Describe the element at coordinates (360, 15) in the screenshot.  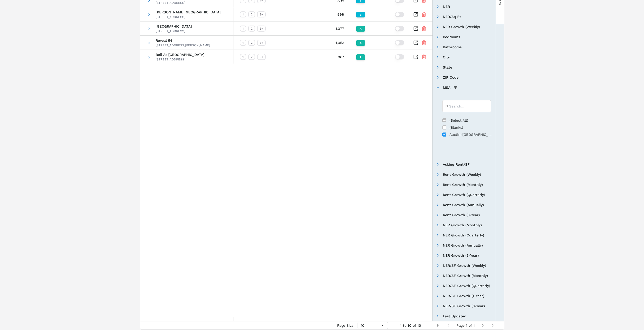
I see `div: B` at that location.